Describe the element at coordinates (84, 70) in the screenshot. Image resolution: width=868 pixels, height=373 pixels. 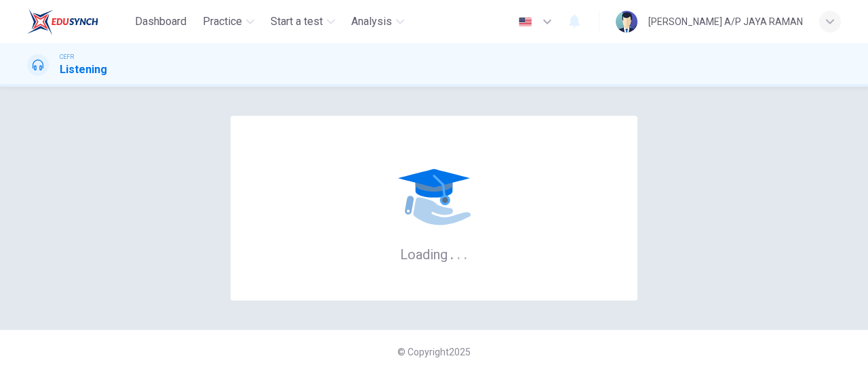
I see `h1: Listening` at that location.